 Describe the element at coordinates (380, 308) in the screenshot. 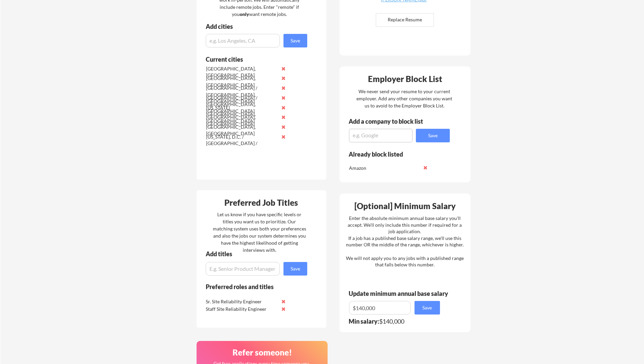

I see `input: E.g. $100,000` at that location.